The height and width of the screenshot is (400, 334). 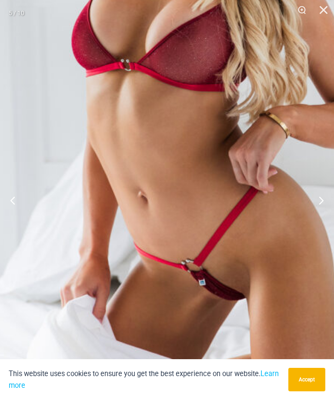 I want to click on div: 5 / 10, so click(x=17, y=13).